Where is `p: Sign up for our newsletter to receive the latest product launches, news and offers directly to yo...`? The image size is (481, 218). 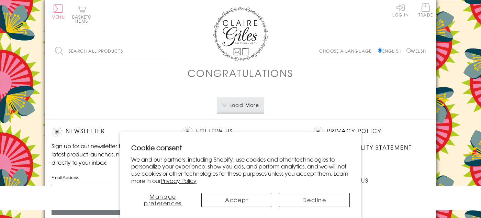 p: Sign up for our newsletter to receive the latest product launches, news and offers directly to yo... is located at coordinates (110, 154).